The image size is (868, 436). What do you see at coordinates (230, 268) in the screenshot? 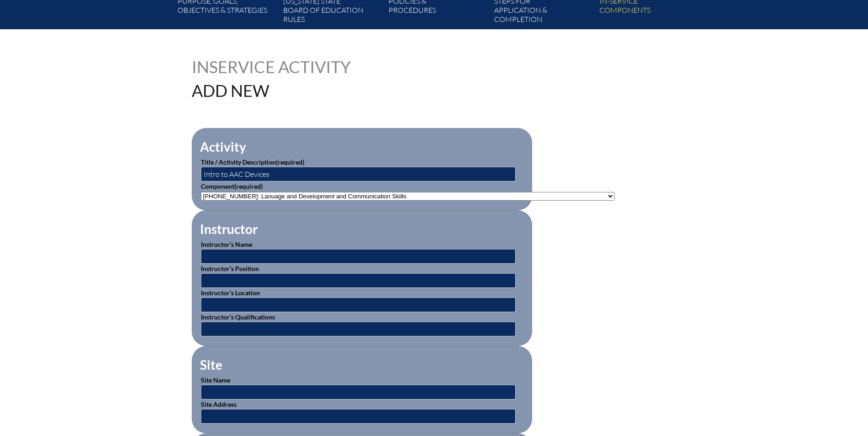
I see `label: Instructor’s Position` at bounding box center [230, 268].